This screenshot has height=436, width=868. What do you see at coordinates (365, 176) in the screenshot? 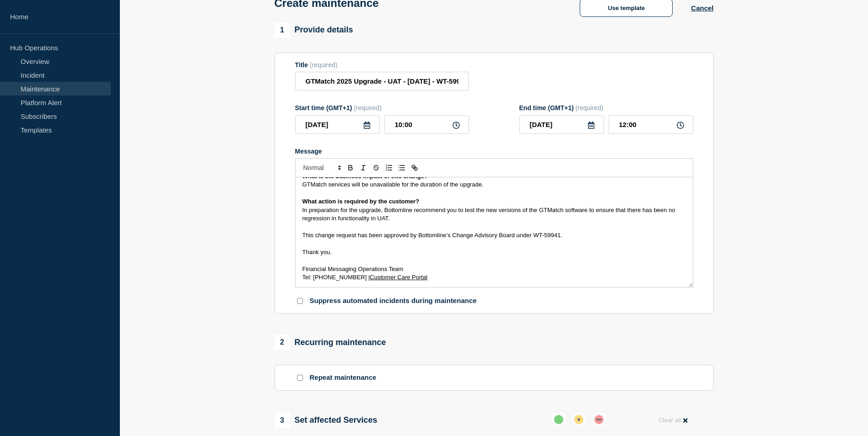
I see `strong: What is the business impact of this change?` at bounding box center [365, 176].